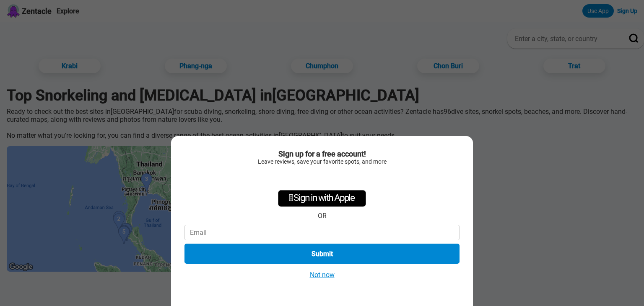 The image size is (644, 306). What do you see at coordinates (322, 233) in the screenshot?
I see `input: Email` at bounding box center [322, 233].